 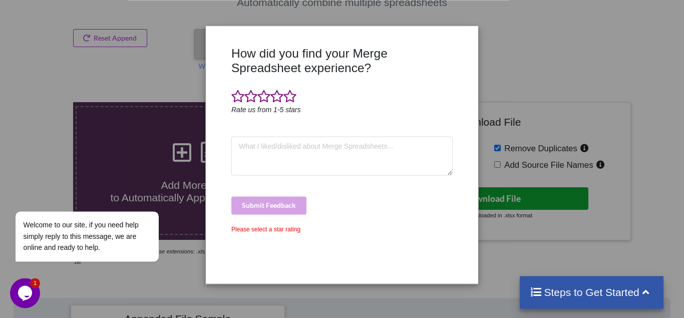 What do you see at coordinates (342, 61) in the screenshot?
I see `h3: How did you find your Merge Spreadsheet experience?` at bounding box center [342, 61].